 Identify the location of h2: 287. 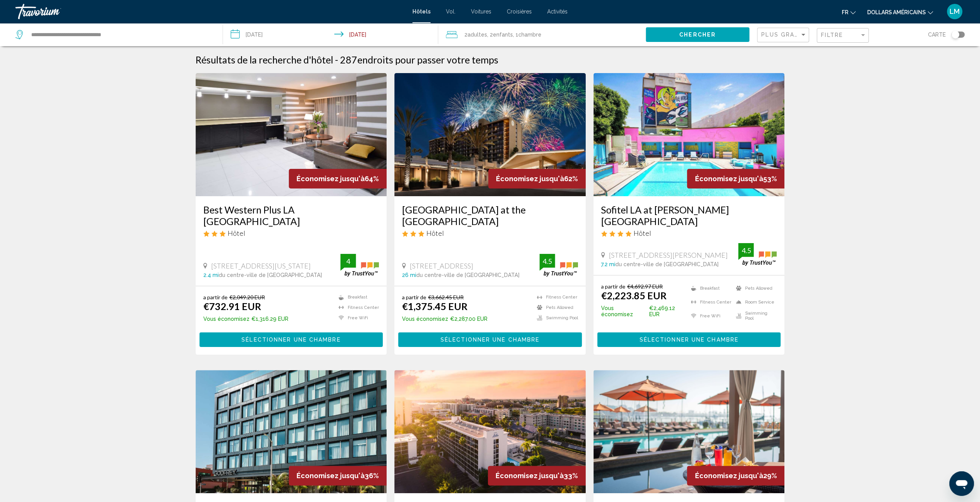
(419, 59).